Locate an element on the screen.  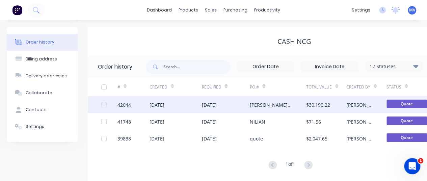
div: quote is located at coordinates (256, 138).